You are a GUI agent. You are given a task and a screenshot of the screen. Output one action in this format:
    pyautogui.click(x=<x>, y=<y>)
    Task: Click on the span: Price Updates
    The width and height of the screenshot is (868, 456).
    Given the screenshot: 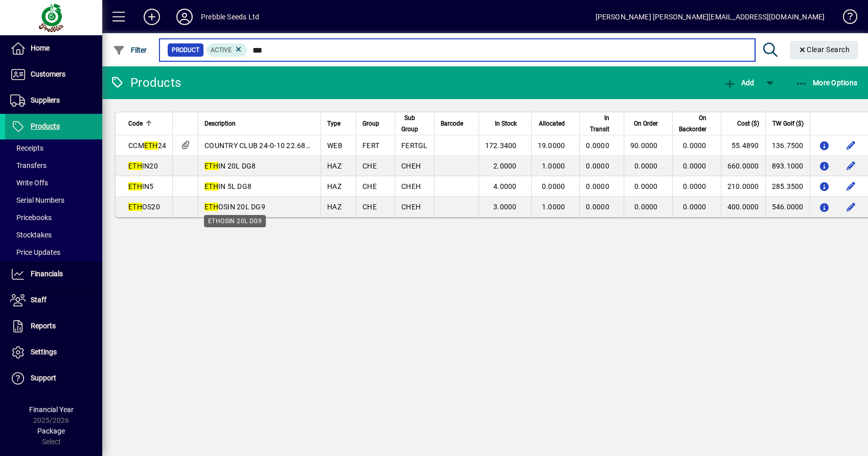 What is the action you would take?
    pyautogui.click(x=35, y=252)
    